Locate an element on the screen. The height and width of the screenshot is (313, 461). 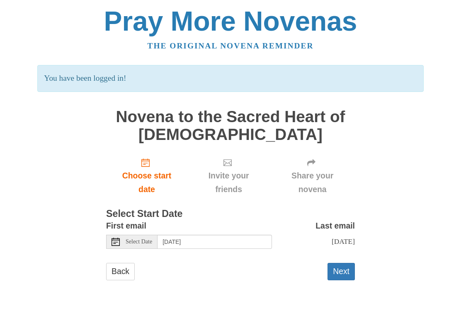
a: The original novena reminder is located at coordinates (230, 46).